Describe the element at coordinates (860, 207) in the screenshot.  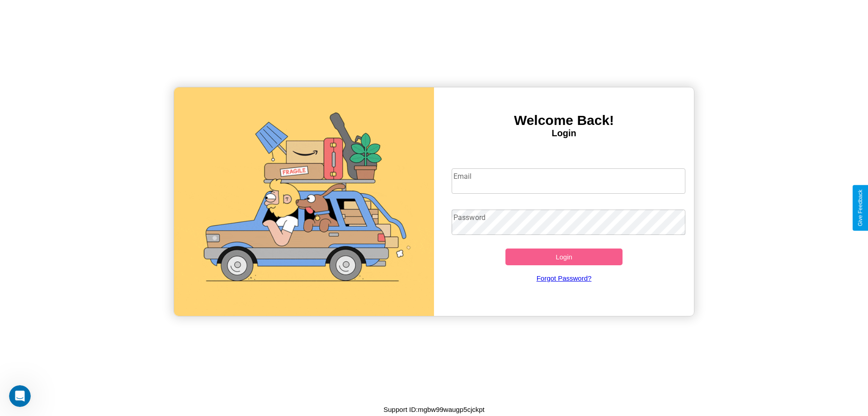
I see `div: Give Feedback` at that location.